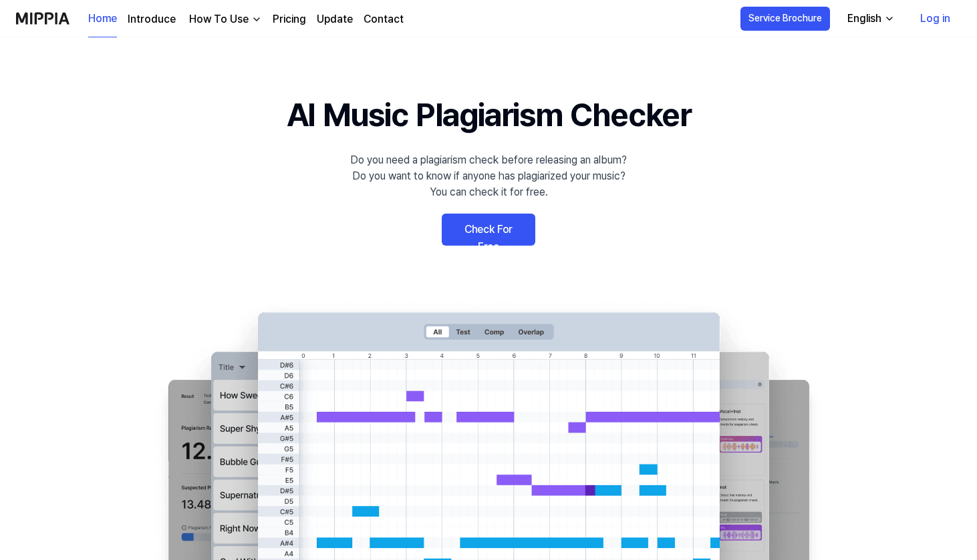 This screenshot has width=977, height=560. Describe the element at coordinates (864, 18) in the screenshot. I see `div: English` at that location.